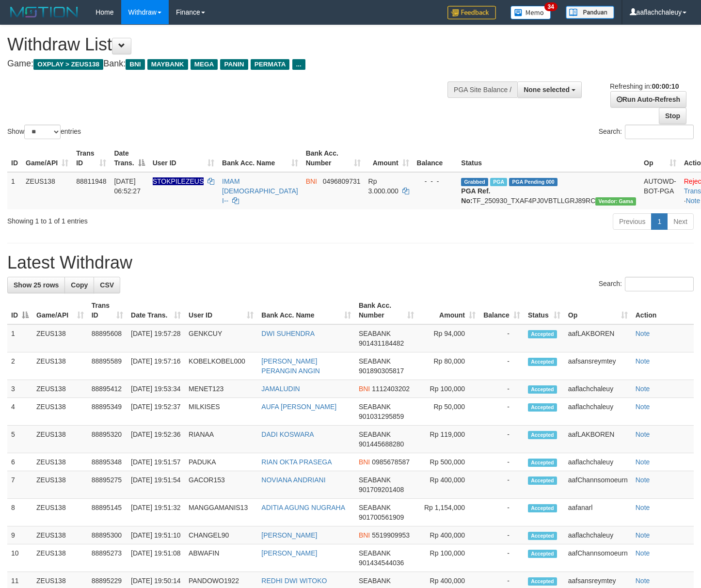 This screenshot has width=701, height=588. What do you see at coordinates (179, 182) in the screenshot?
I see `span: Nama rekening ada tanda titik/strip, harap diedit` at bounding box center [179, 182].